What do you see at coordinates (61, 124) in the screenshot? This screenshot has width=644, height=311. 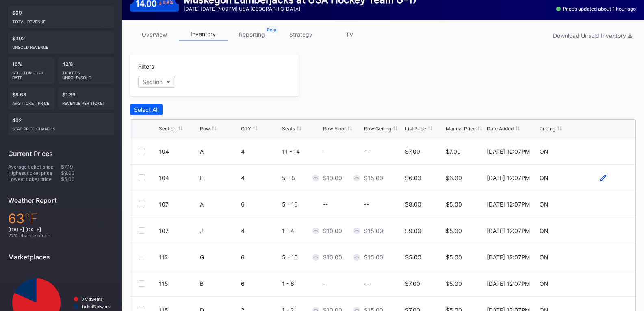 I see `div: 402` at bounding box center [61, 124].